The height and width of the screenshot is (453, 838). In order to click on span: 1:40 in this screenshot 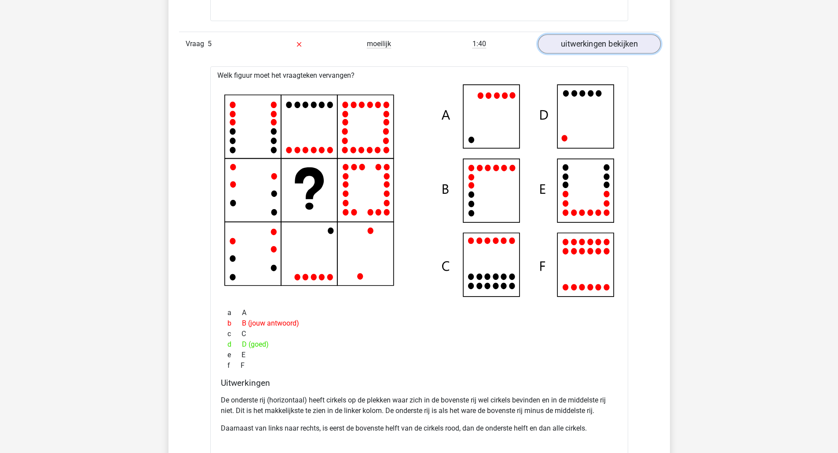, I will do `click(479, 44)`.